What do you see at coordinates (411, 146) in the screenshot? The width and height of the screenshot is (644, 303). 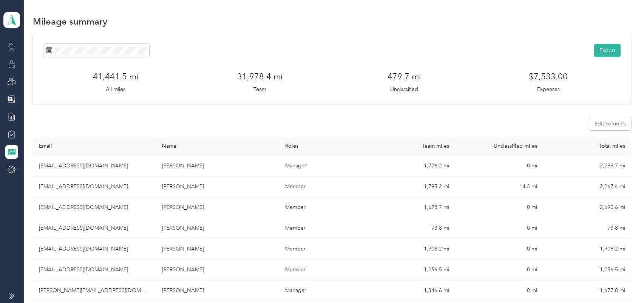 I see `th: Team miles` at bounding box center [411, 146].